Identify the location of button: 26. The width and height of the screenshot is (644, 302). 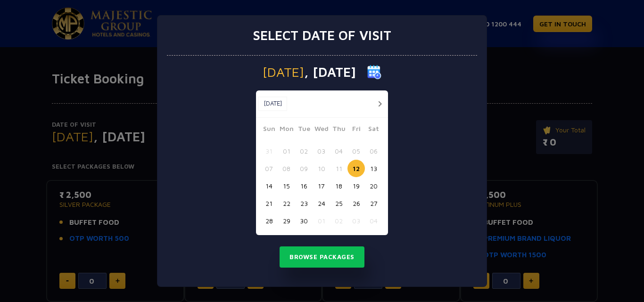
(356, 203).